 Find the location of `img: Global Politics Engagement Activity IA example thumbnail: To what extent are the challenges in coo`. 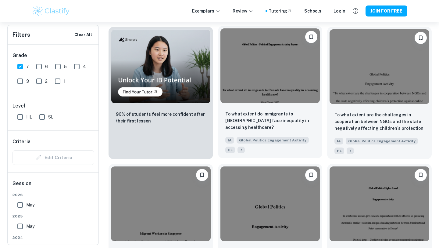

img: Global Politics Engagement Activity IA example thumbnail: To what extent are the challenges in coo is located at coordinates (379, 66).